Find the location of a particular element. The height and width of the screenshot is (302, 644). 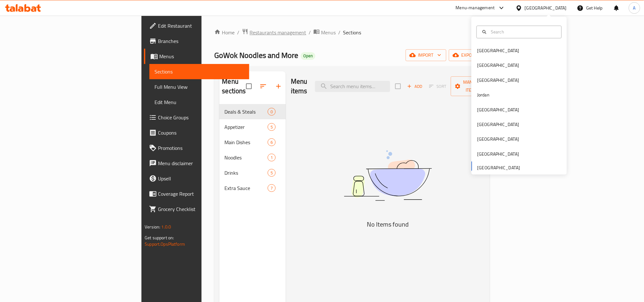

a: Sections is located at coordinates (199, 72).